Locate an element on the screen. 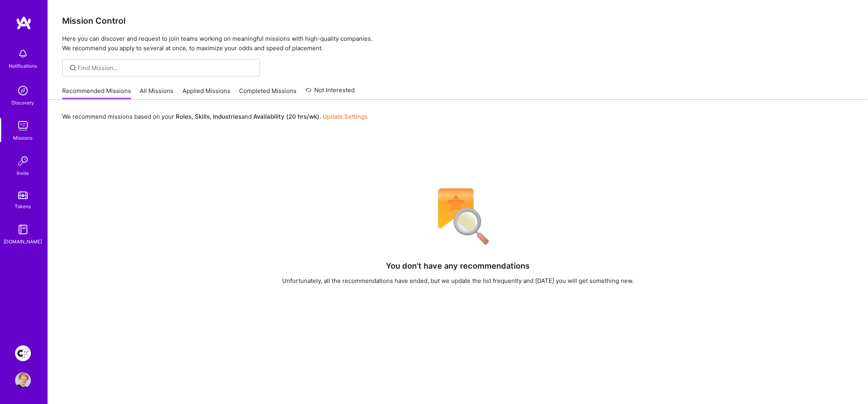  a: All Missions is located at coordinates (157, 93).